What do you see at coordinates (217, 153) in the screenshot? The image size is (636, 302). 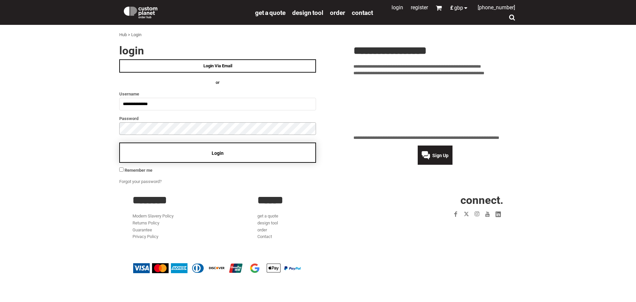 I see `span: Login` at bounding box center [217, 153].